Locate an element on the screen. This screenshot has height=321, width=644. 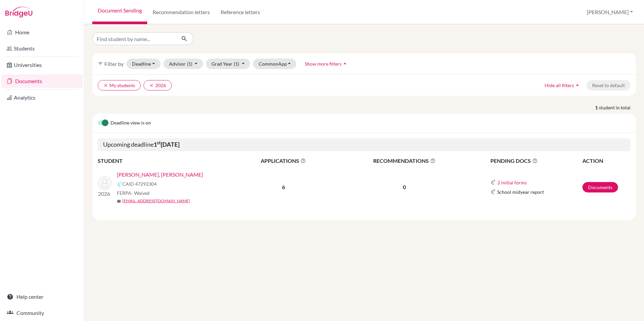
span: Show more filters is located at coordinates (323, 64).